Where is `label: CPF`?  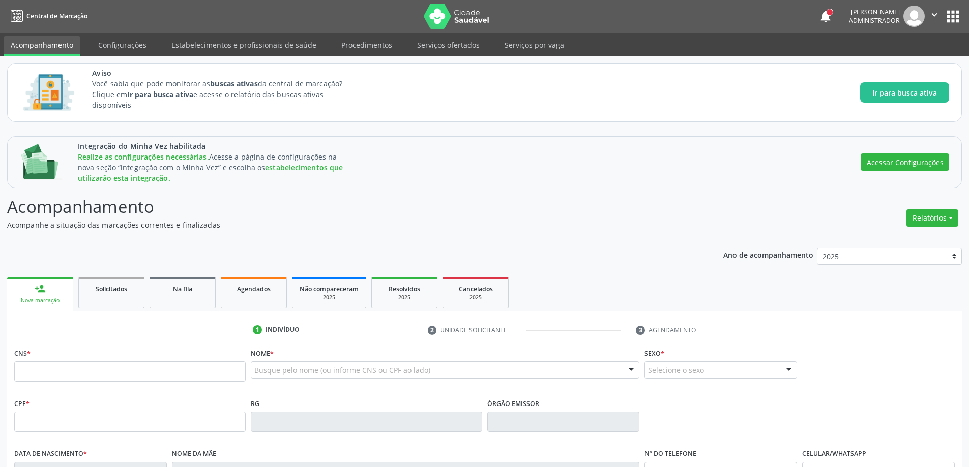 label: CPF is located at coordinates (22, 404).